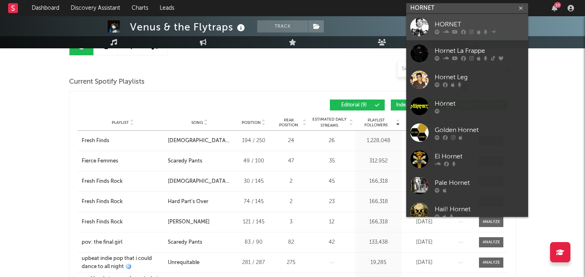 The image size is (585, 277). What do you see at coordinates (467, 212) in the screenshot?
I see `a: Hail! Hornet` at bounding box center [467, 212].